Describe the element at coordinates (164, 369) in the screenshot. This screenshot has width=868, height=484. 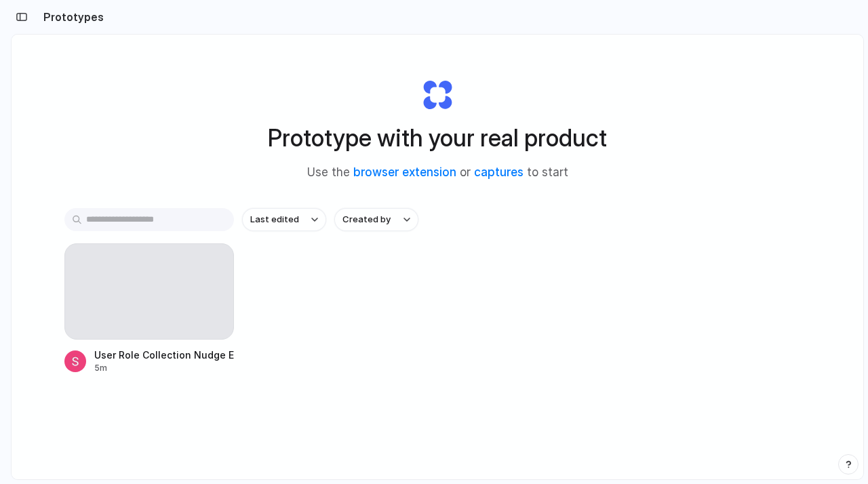
I see `div: 5m` at that location.